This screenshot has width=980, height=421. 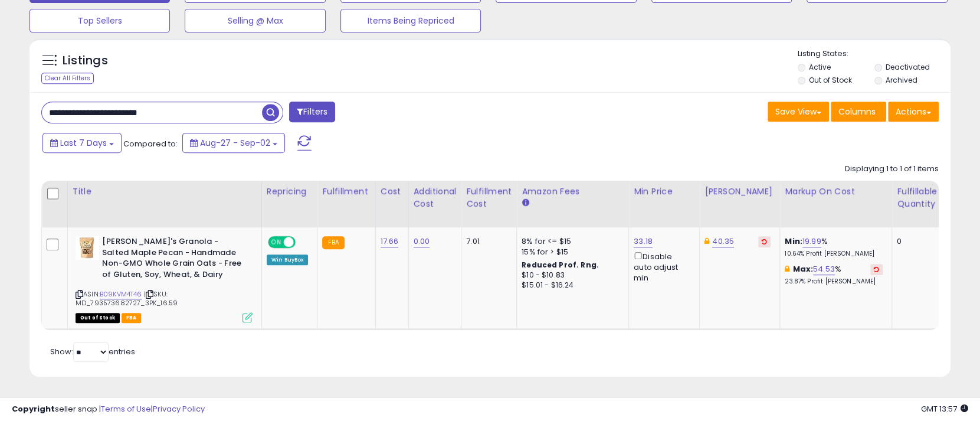 What do you see at coordinates (908, 67) in the screenshot?
I see `label: Deactivated` at bounding box center [908, 67].